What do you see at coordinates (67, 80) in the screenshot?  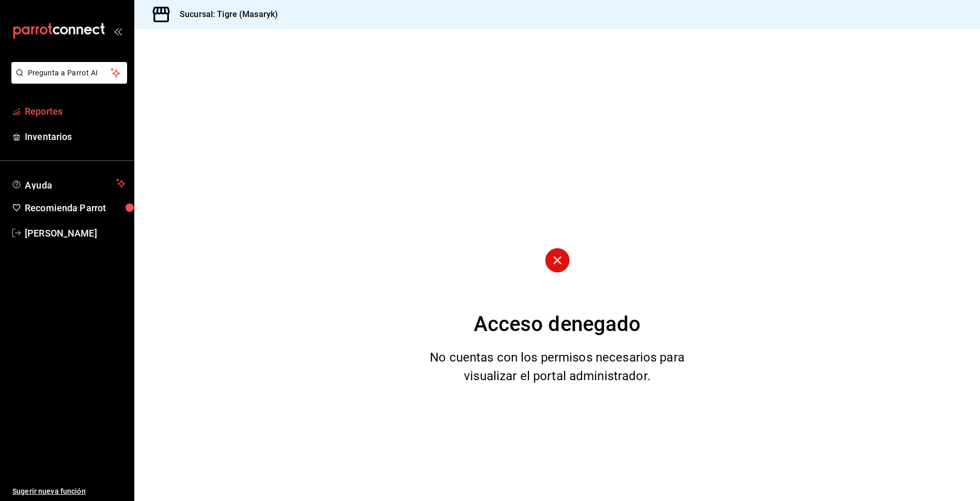 I see `a: Pregunta a Parrot AI` at bounding box center [67, 80].